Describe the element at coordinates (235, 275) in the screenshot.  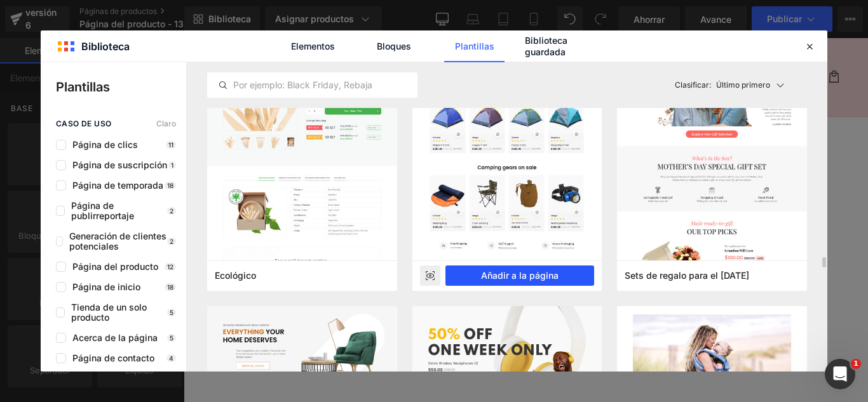
I see `font: Ecológico` at that location.